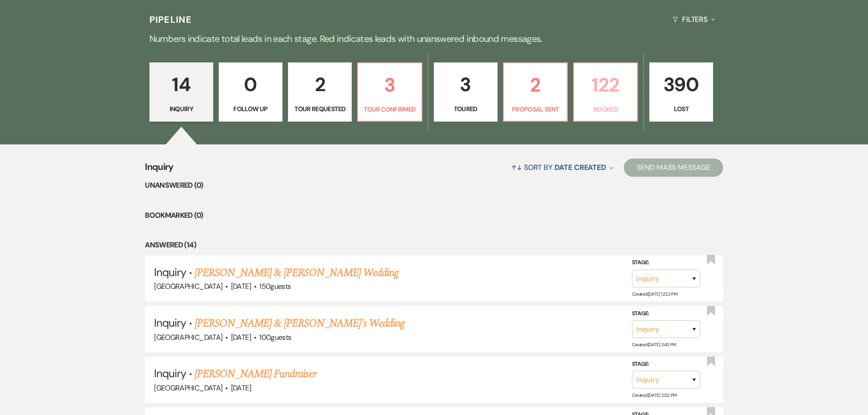 The width and height of the screenshot is (868, 415). I want to click on button: Sort By Date Created, so click(562, 167).